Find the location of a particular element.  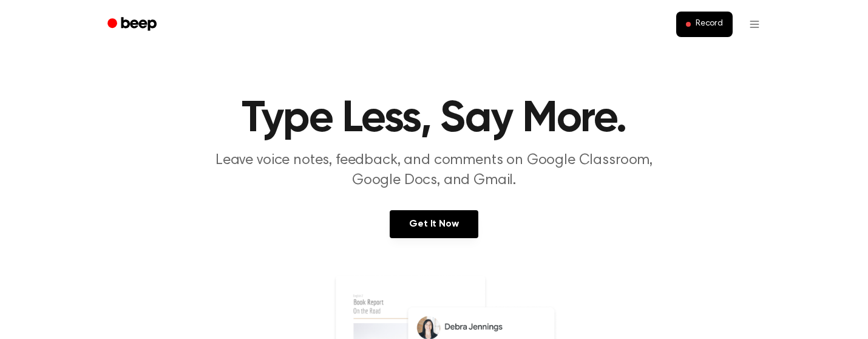

span: Record is located at coordinates (709, 24).